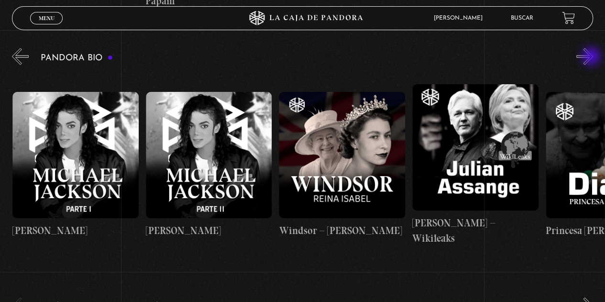 The image size is (605, 302). What do you see at coordinates (20, 56) in the screenshot?
I see `button: Previous` at bounding box center [20, 56].